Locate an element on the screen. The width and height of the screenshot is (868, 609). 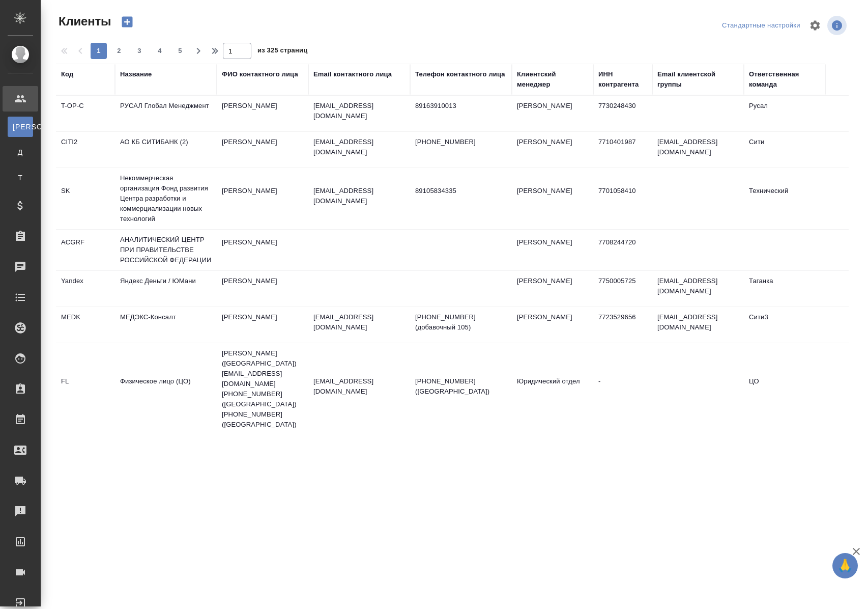
p: 89105834335 is located at coordinates (461, 191).